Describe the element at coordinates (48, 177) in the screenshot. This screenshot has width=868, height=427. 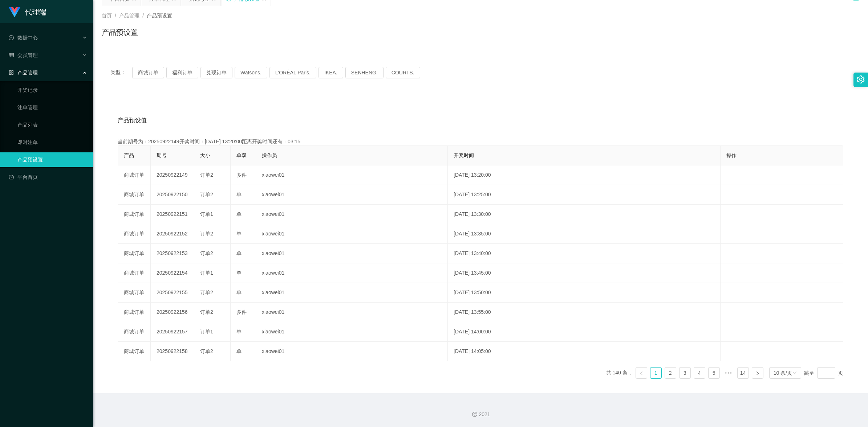
I see `a: 图标: dashboard平台首页` at that location.